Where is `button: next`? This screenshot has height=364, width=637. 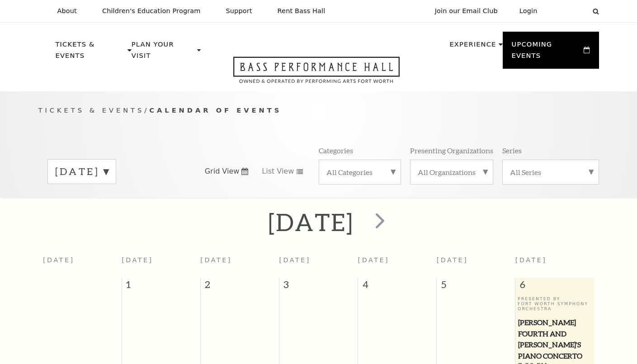 button: next is located at coordinates (379, 222).